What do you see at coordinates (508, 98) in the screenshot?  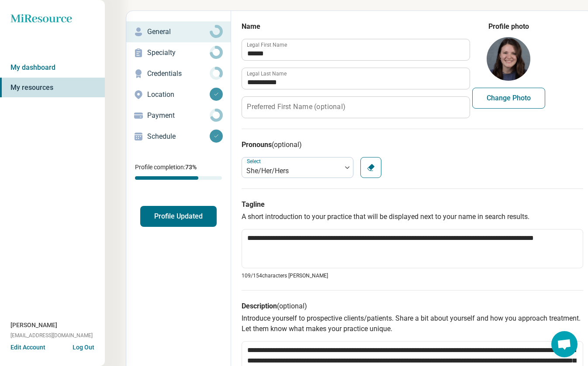 I see `button: Change Photo` at bounding box center [508, 98].